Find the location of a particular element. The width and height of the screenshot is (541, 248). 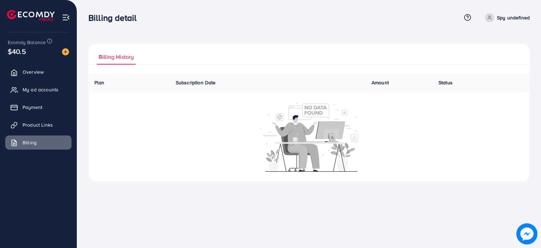

span: Status is located at coordinates (446, 82).